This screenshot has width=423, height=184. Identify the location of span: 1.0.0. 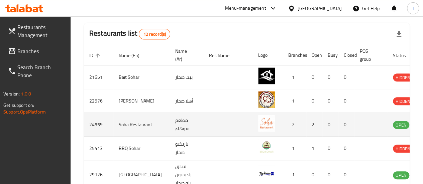
(26, 94).